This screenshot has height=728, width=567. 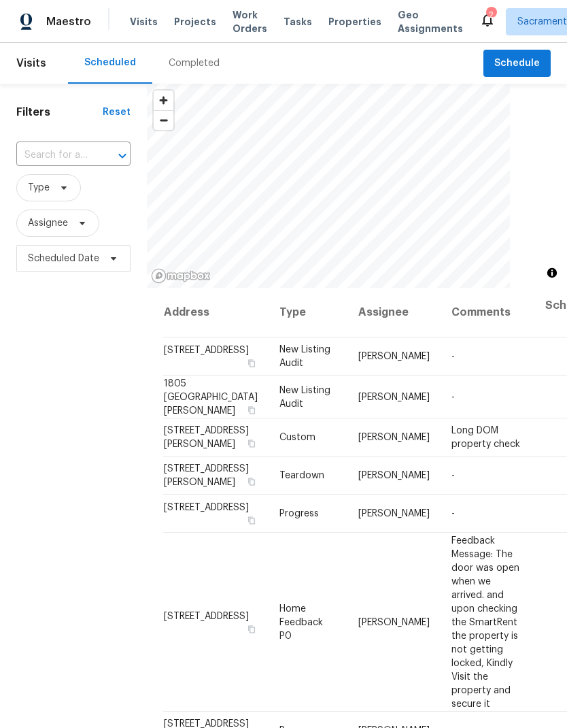 I want to click on span: Progress, so click(x=299, y=514).